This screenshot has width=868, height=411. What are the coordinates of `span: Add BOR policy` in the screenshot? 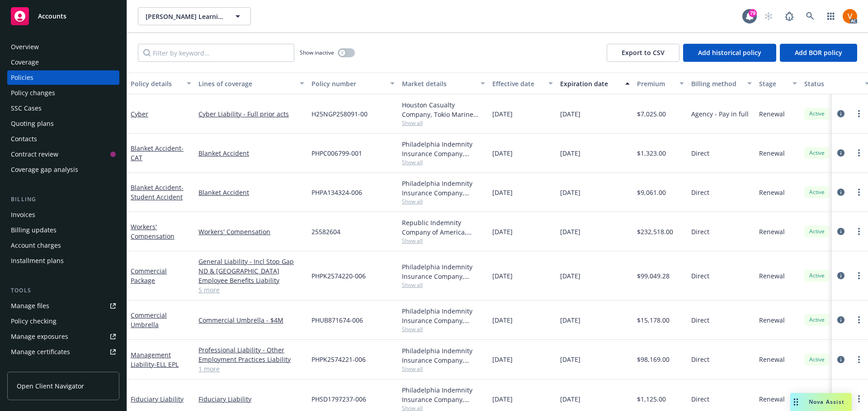 It's located at (818, 53).